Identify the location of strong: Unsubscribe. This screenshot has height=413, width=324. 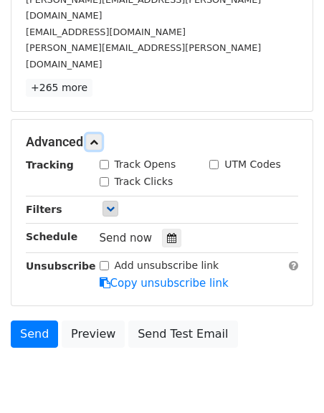
(61, 266).